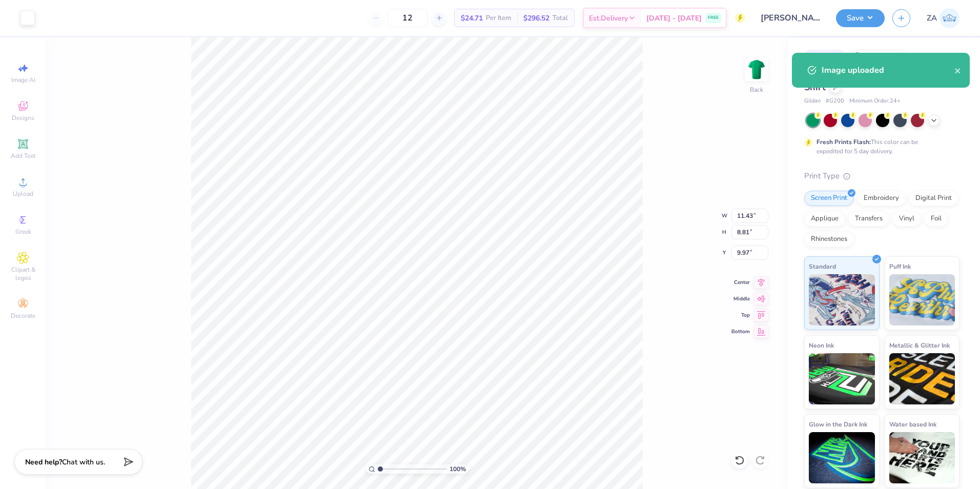 This screenshot has width=980, height=489. I want to click on span: Metallic & Glitter Ink, so click(919, 345).